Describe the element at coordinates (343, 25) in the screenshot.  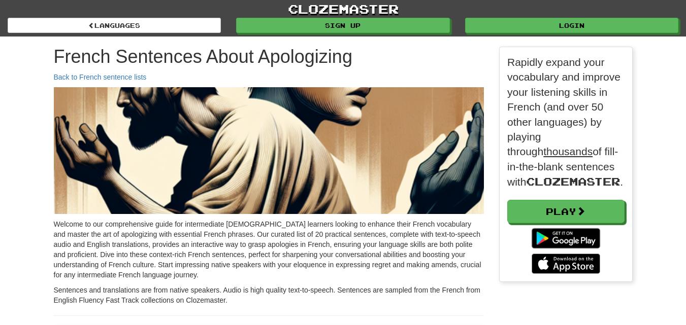
I see `a: Sign up` at that location.